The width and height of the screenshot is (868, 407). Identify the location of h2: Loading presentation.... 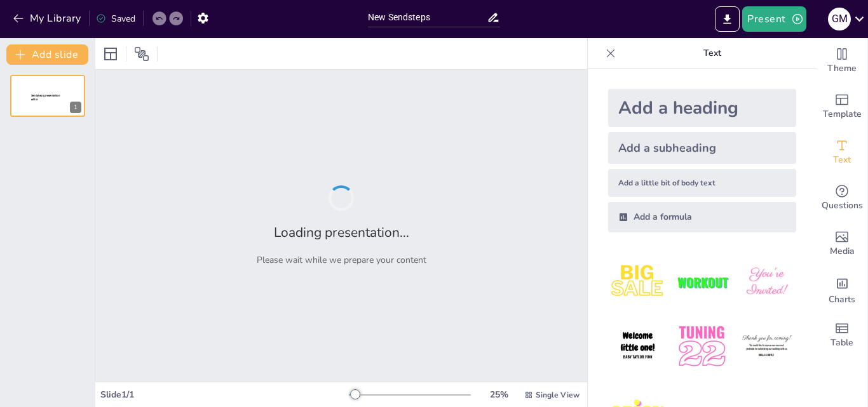
(341, 232).